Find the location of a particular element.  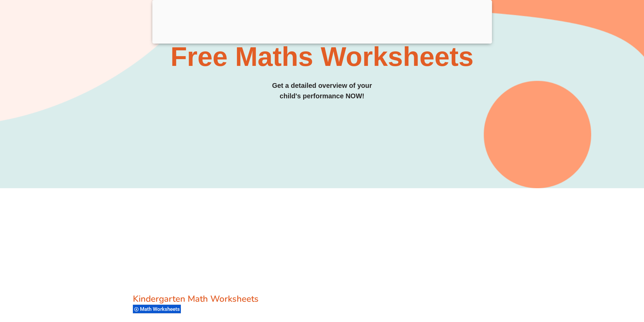

h2: Free Maths Worksheets​ is located at coordinates (322, 57).